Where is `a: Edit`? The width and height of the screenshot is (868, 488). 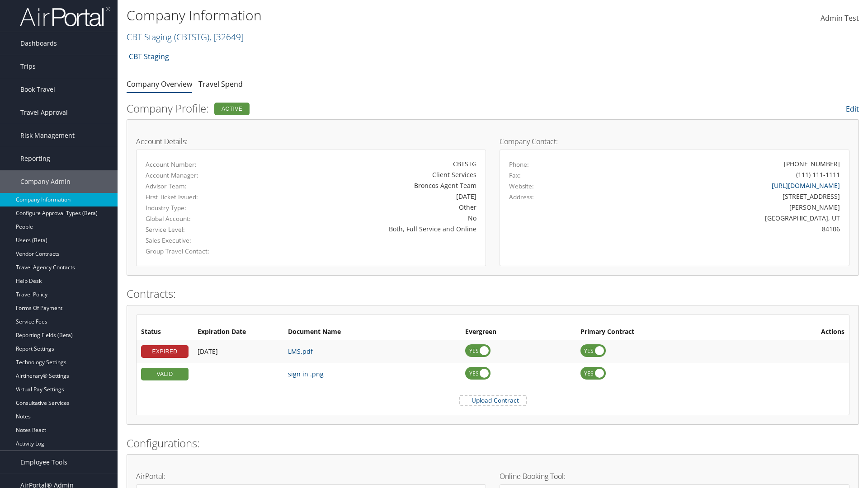 a: Edit is located at coordinates (853, 109).